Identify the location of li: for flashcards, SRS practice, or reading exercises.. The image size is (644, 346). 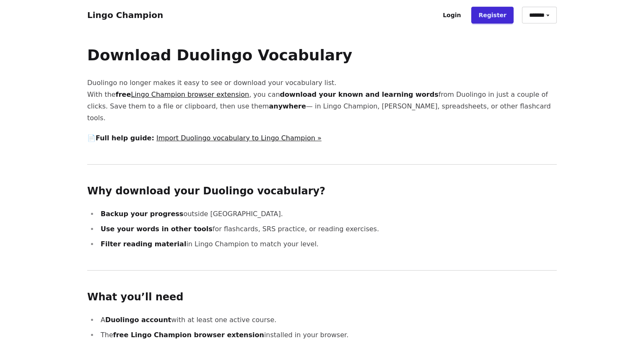
(328, 229).